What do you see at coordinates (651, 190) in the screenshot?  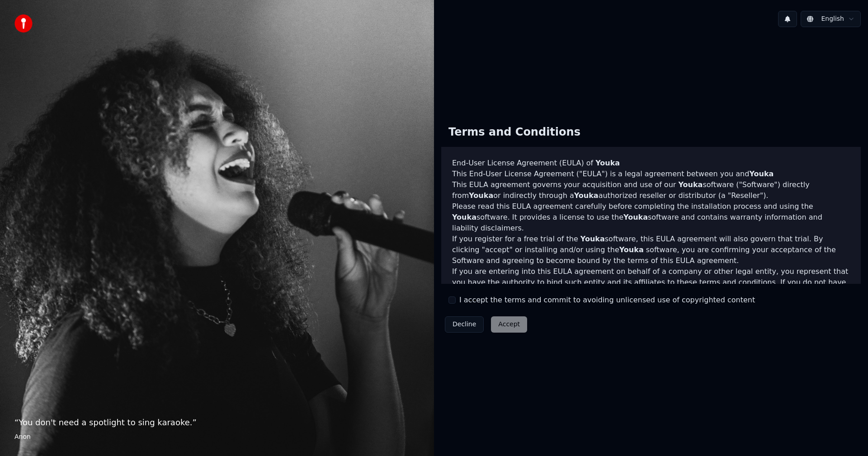 I see `p: This EULA agreement governs your acquisition and use of our software ("Software") directly from o...` at bounding box center [651, 190].